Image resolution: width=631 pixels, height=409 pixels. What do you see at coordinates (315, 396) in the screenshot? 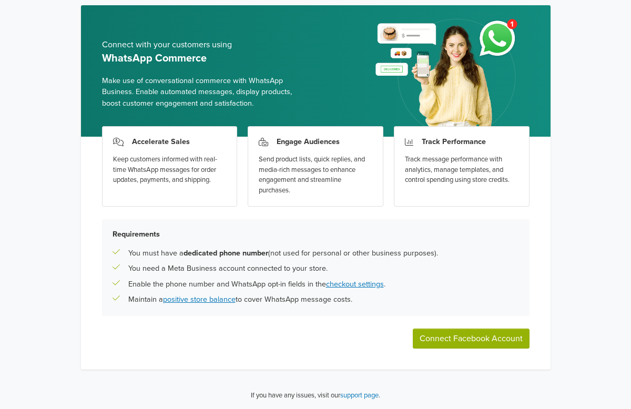
I see `p: If you have any issues, visit our .` at bounding box center [315, 396].